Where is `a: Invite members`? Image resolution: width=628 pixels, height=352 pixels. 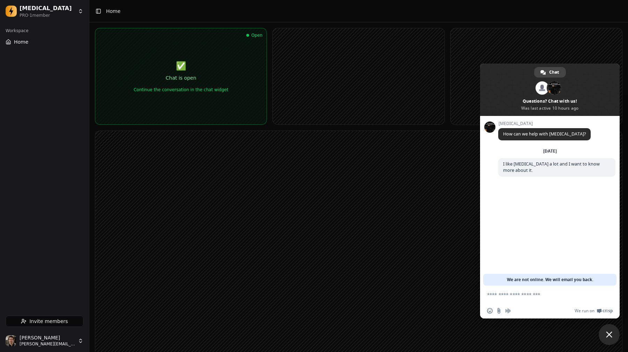 a: Invite members is located at coordinates (44, 321).